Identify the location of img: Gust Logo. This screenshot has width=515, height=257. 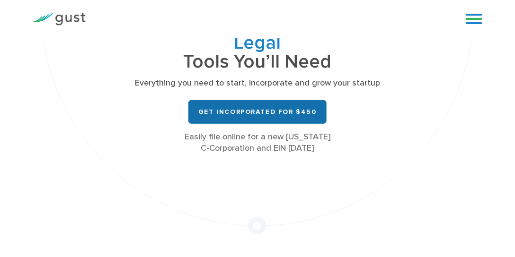
(59, 19).